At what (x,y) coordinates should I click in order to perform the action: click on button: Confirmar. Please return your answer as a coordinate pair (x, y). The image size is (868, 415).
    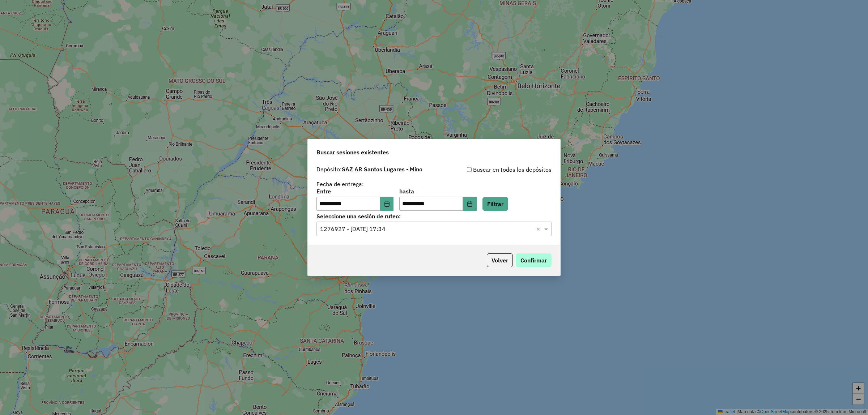
    Looking at the image, I should click on (533, 260).